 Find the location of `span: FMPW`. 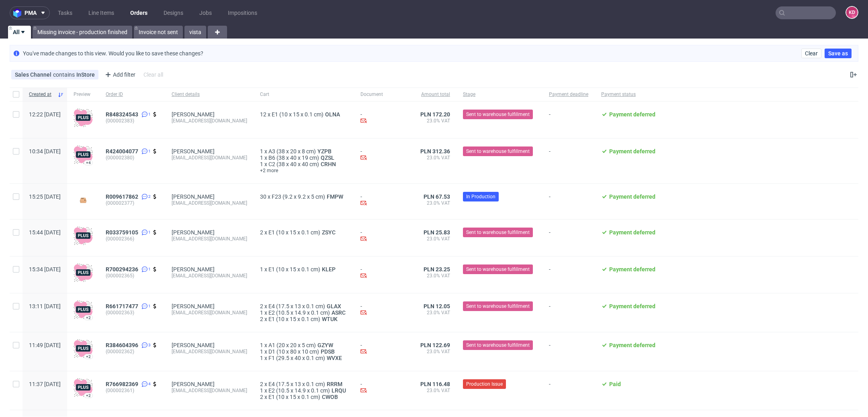

span: FMPW is located at coordinates (334, 197).